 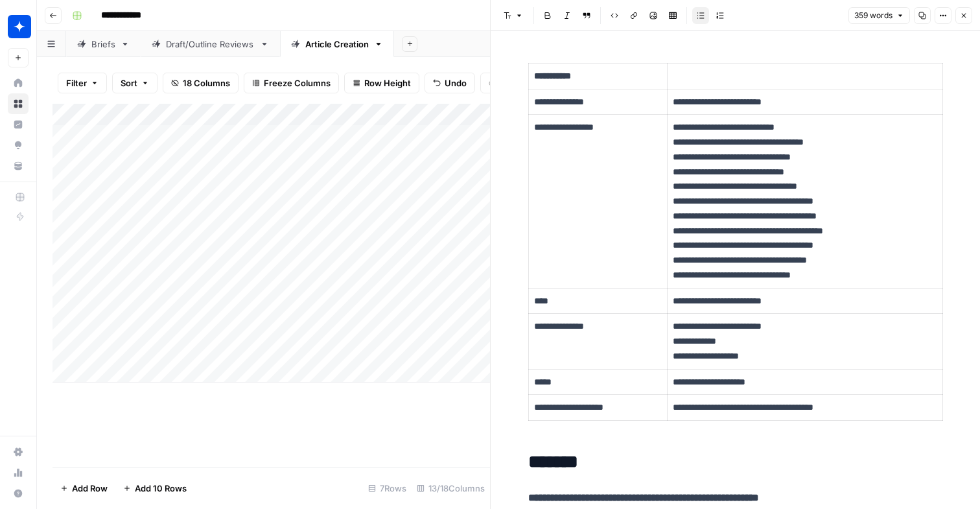 What do you see at coordinates (387, 488) in the screenshot?
I see `div: 7 Rows` at bounding box center [387, 488].